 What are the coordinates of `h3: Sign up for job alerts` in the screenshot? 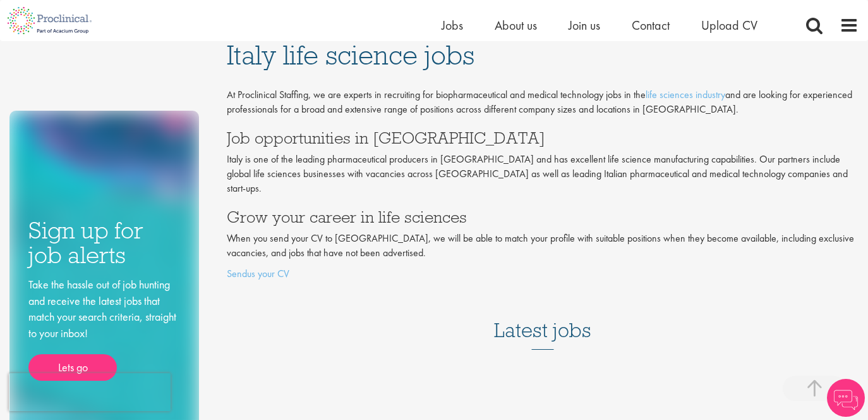 It's located at (104, 242).